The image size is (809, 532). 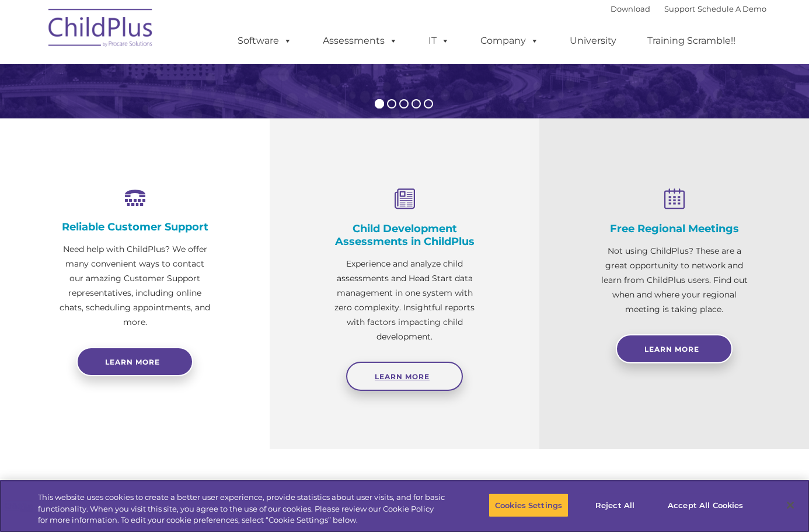 What do you see at coordinates (241, 509) in the screenshot?
I see `div: This website uses cookies to create a better user experience, provide statistics about user visit...` at bounding box center [241, 509].